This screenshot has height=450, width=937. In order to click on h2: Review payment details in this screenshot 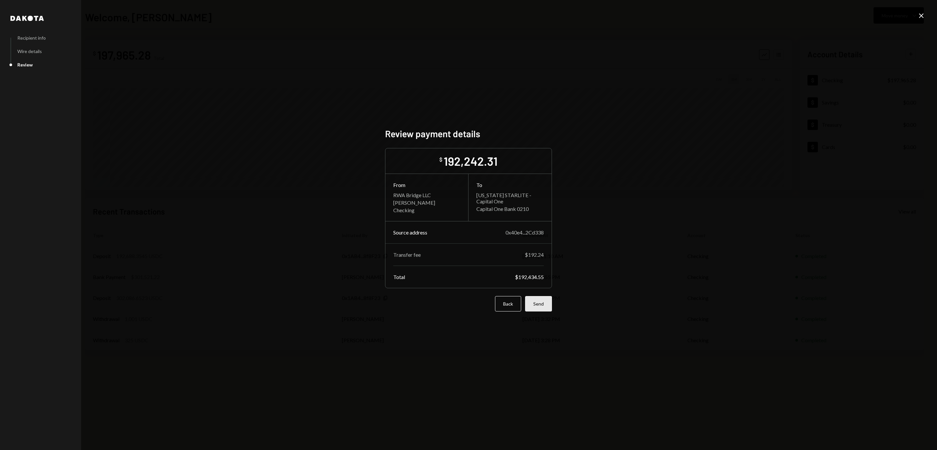, I will do `click(469, 134)`.